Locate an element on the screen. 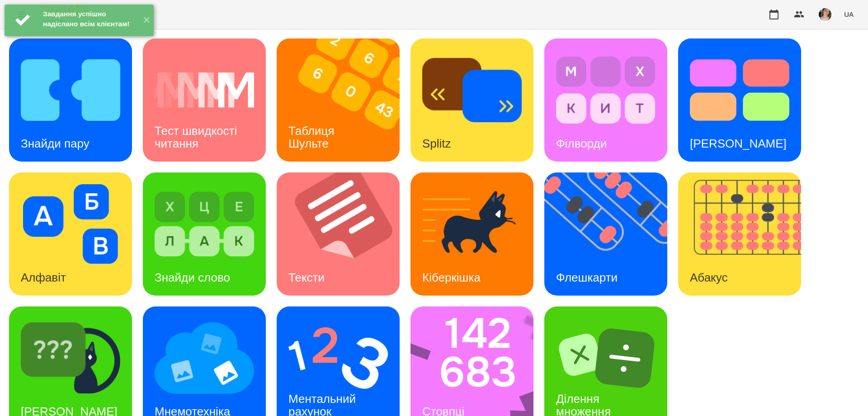 The width and height of the screenshot is (868, 416). img: Тексти is located at coordinates (344, 234).